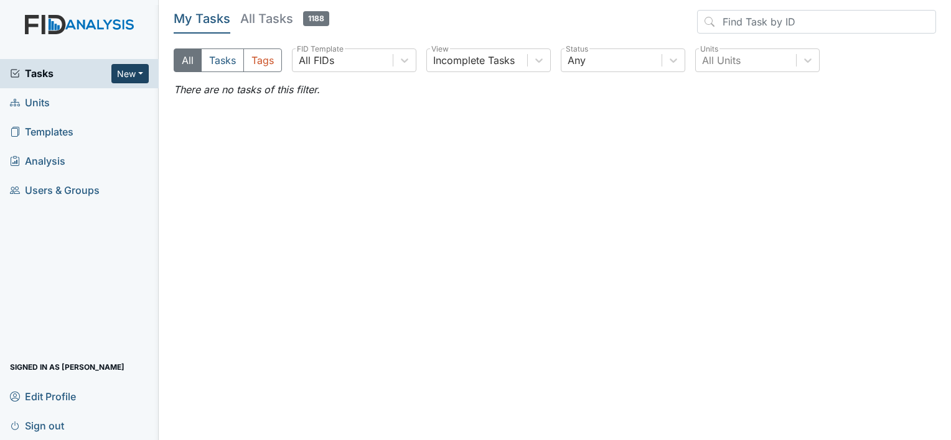 This screenshot has height=440, width=951. Describe the element at coordinates (55, 190) in the screenshot. I see `span: Users & Groups` at that location.